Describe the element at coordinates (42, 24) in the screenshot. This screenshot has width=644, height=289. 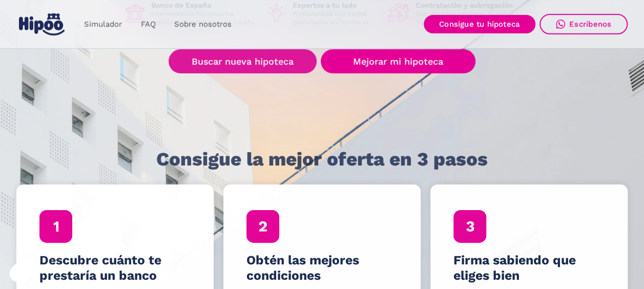
I see `a: home` at that location.